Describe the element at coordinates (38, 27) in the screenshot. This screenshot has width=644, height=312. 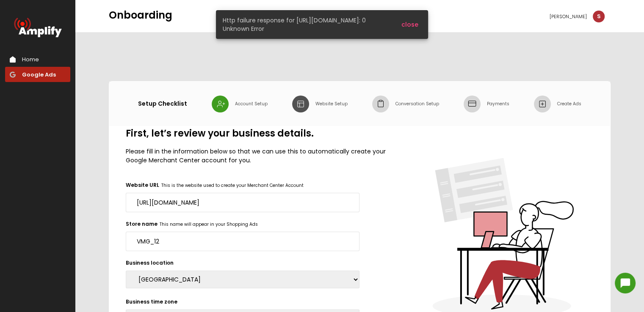
I see `img: Amplify logo` at that location.